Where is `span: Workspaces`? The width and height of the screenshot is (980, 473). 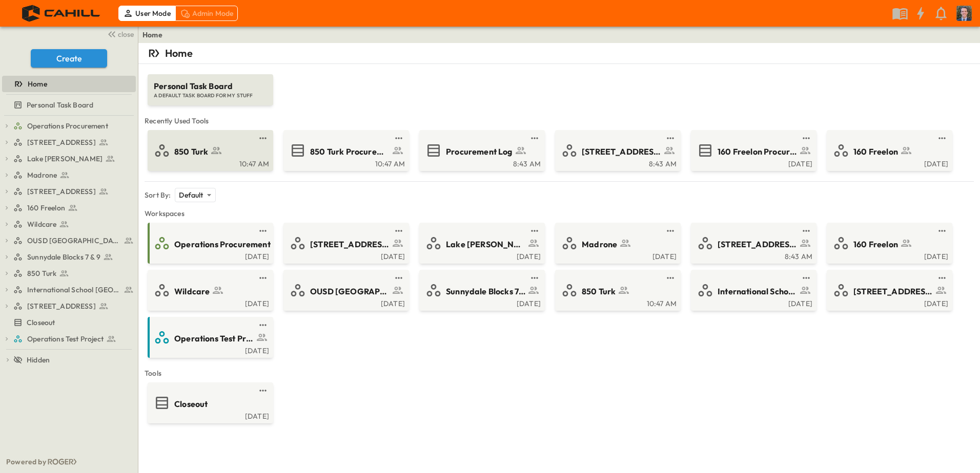 span: Workspaces is located at coordinates (559, 214).